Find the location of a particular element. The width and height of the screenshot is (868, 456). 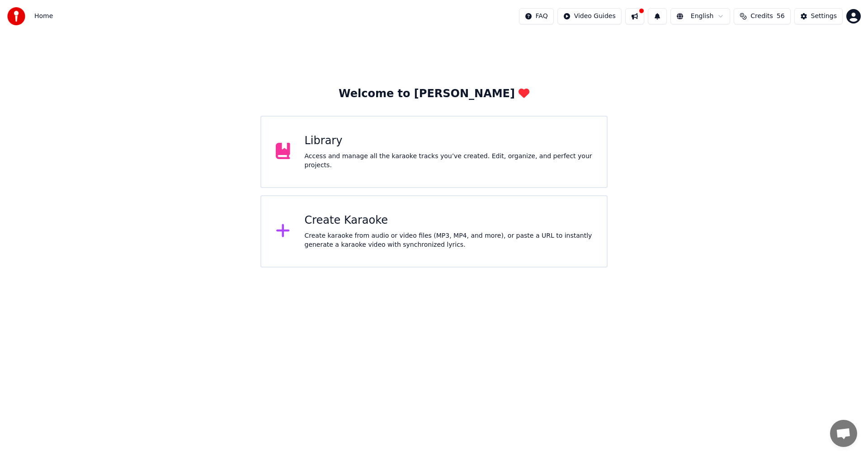

img: youka is located at coordinates (16, 16).